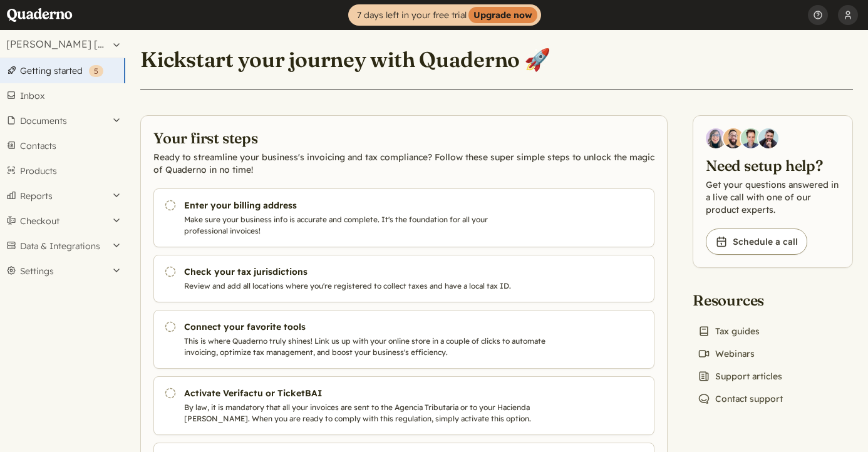 The image size is (868, 452). What do you see at coordinates (733, 138) in the screenshot?
I see `img: Jairo Fumero, Account Executive at Quaderno` at bounding box center [733, 138].